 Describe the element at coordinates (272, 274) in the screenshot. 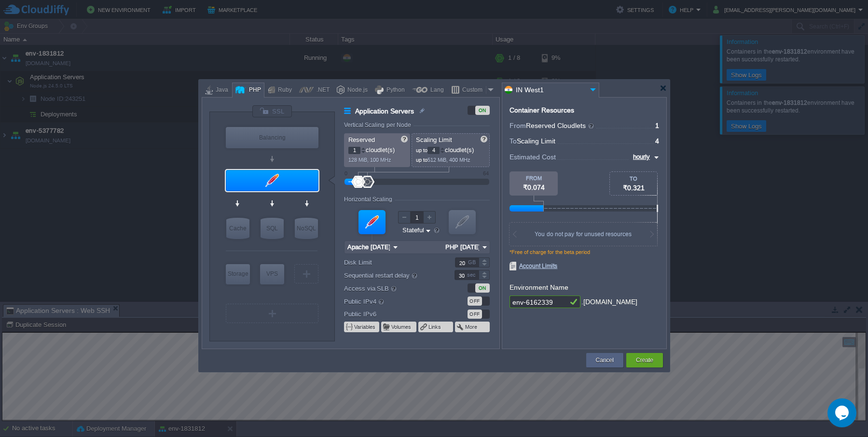

I see `div: Elastic VPS` at that location.